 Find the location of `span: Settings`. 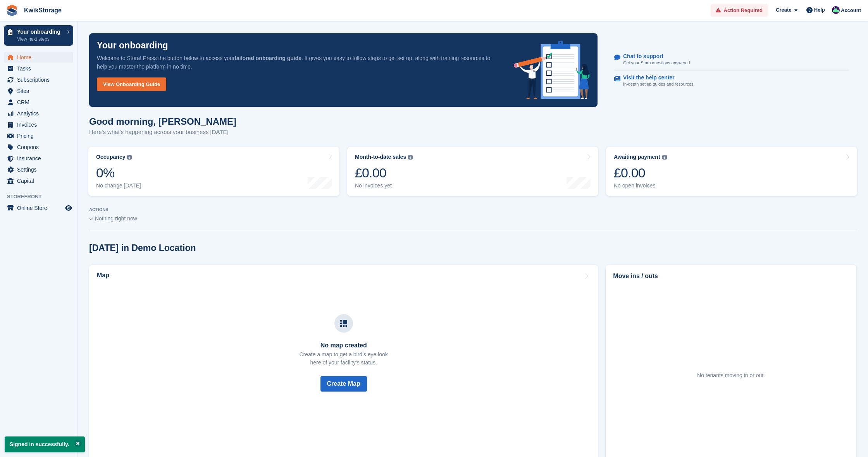

span: Settings is located at coordinates (40, 170).